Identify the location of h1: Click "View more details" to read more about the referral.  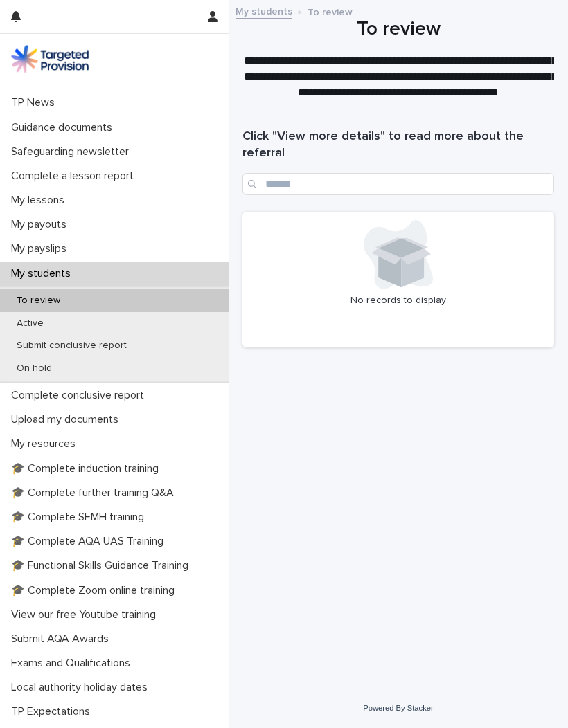
(398, 146).